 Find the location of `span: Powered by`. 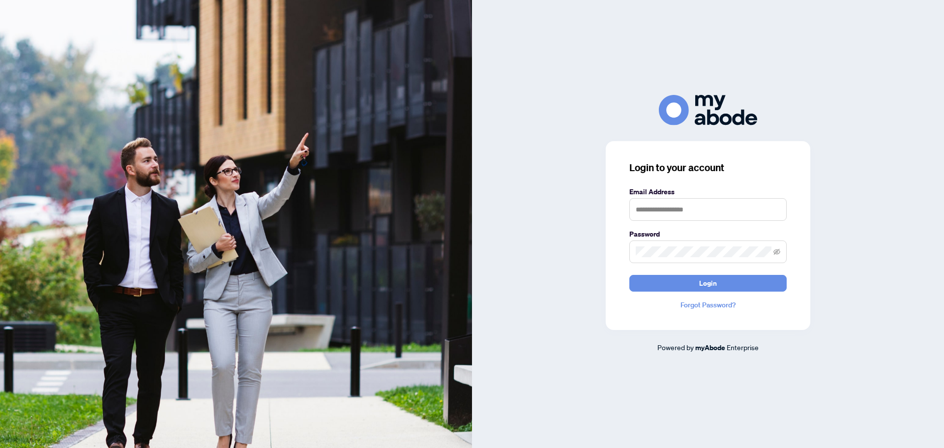

span: Powered by is located at coordinates (676, 347).